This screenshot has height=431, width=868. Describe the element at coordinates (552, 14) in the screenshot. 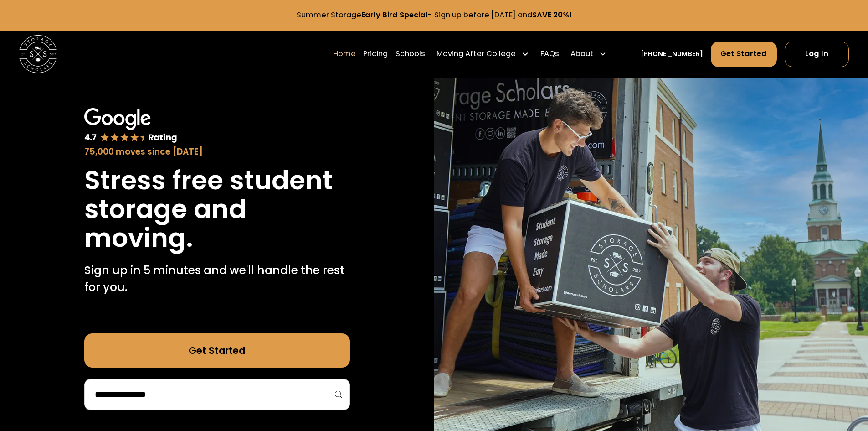

I see `strong: SAVE 20%!` at that location.